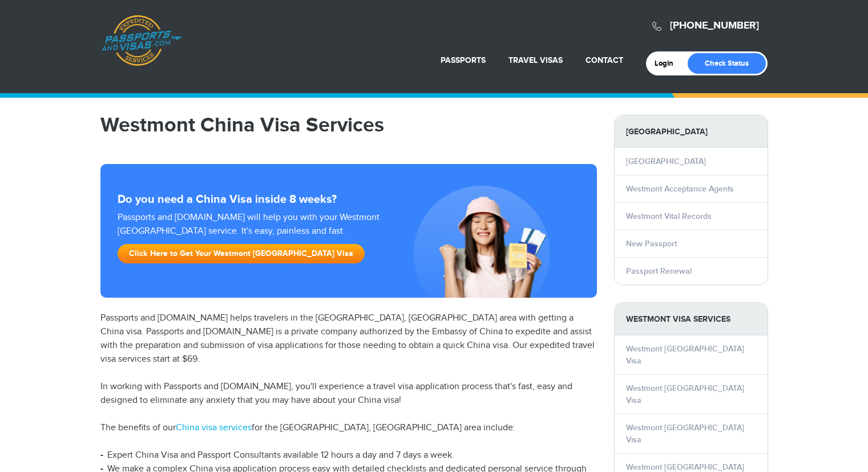 The height and width of the screenshot is (472, 868). I want to click on a: China visa services, so click(214, 427).